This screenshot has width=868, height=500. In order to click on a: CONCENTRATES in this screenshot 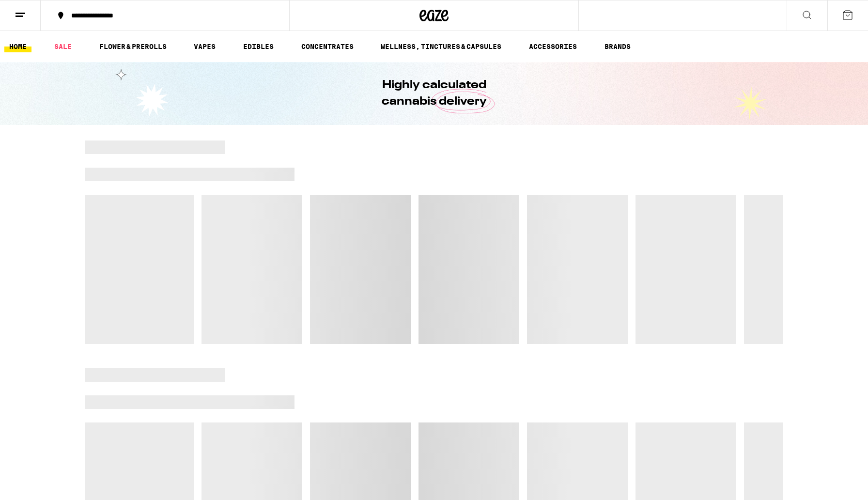, I will do `click(327, 46)`.